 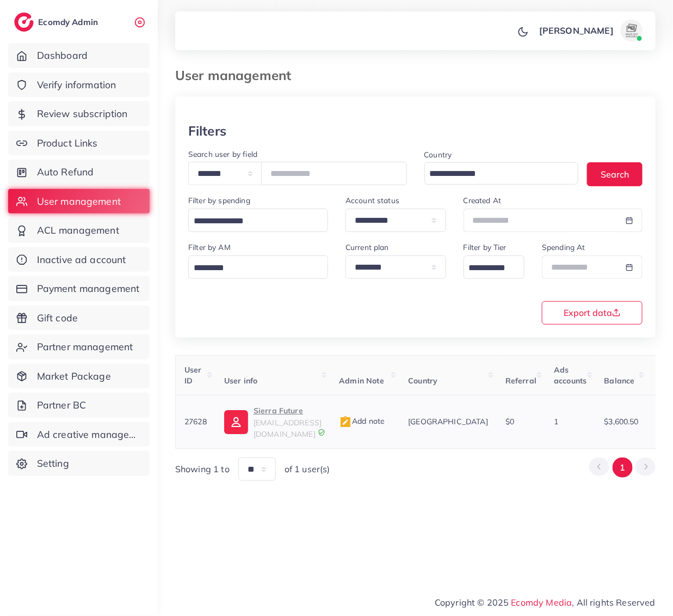 I want to click on p: Sierra Future, so click(x=287, y=411).